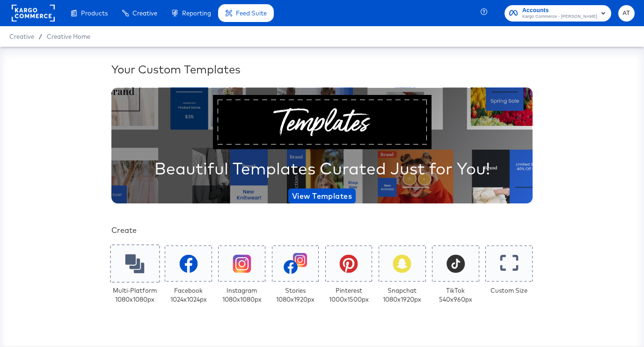 This screenshot has width=644, height=347. I want to click on div: Multi-Platform 1080 x 1080 px, so click(135, 295).